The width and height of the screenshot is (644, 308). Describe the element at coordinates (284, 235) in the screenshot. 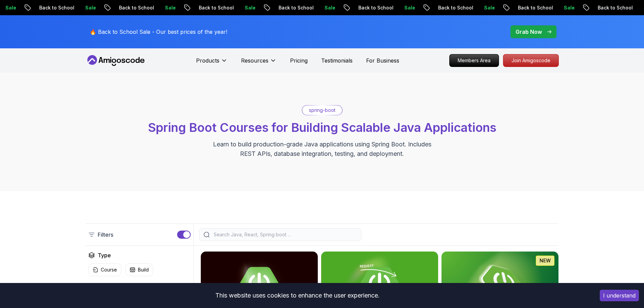

I see `input: Search Java, React, Spring boot ...` at that location.